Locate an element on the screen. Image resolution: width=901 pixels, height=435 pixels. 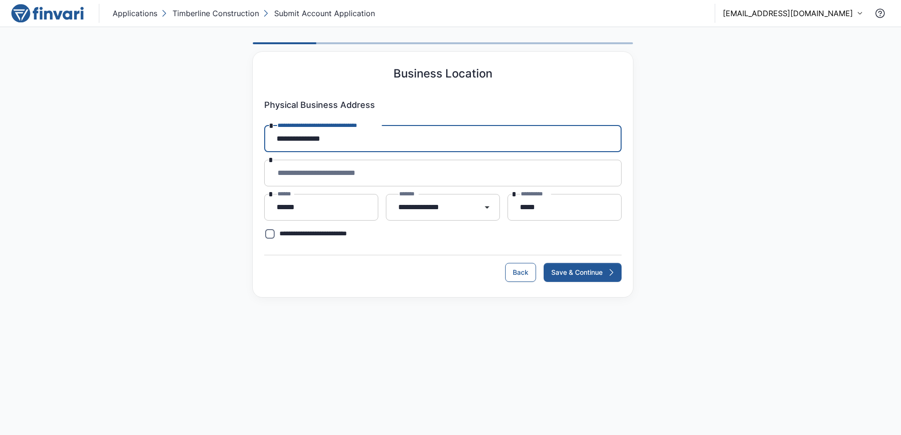
h6: Physical Business Address is located at coordinates (443, 105).